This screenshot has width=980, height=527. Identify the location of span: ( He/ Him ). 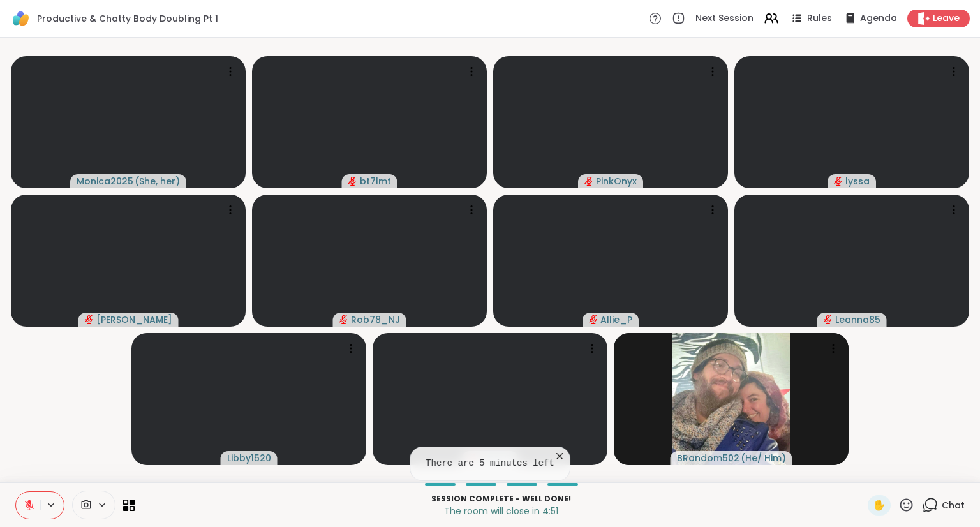
(763, 458).